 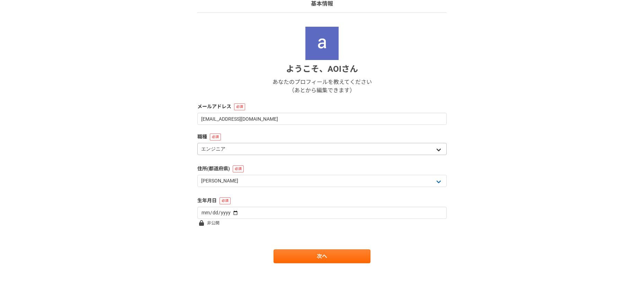 I want to click on label: 職種, so click(x=322, y=137).